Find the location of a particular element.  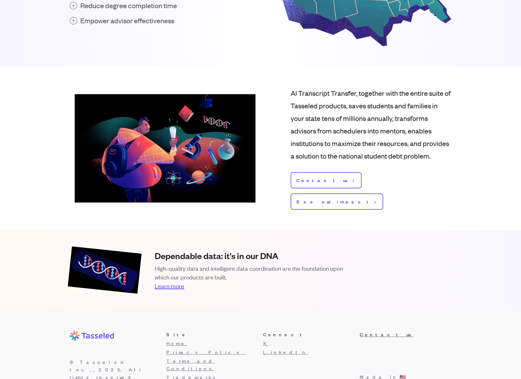

a: Terms and Conditions is located at coordinates (190, 364).